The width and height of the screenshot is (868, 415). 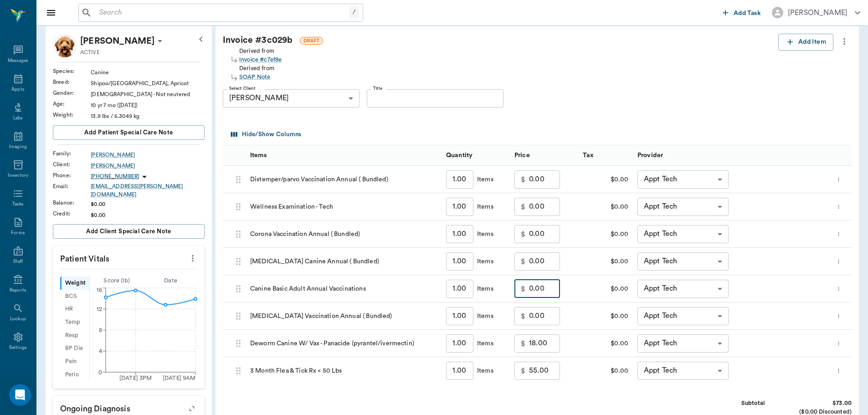 What do you see at coordinates (17, 319) in the screenshot?
I see `div: Lookup` at bounding box center [17, 319].